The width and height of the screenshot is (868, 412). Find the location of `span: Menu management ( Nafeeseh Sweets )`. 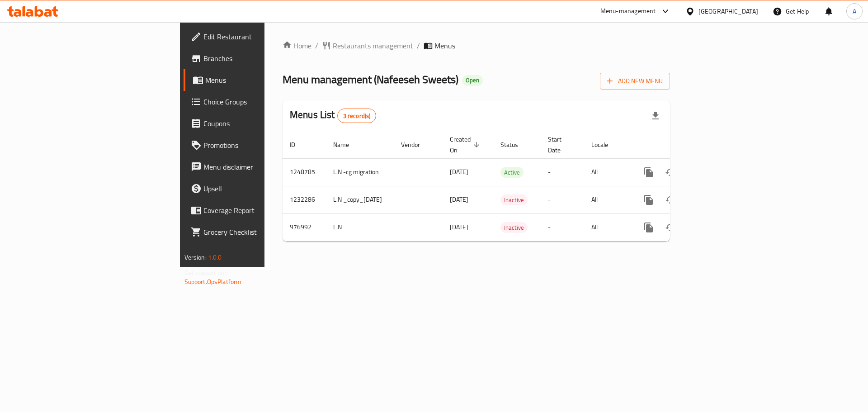

span: Menu management ( Nafeeseh Sweets ) is located at coordinates (370, 79).